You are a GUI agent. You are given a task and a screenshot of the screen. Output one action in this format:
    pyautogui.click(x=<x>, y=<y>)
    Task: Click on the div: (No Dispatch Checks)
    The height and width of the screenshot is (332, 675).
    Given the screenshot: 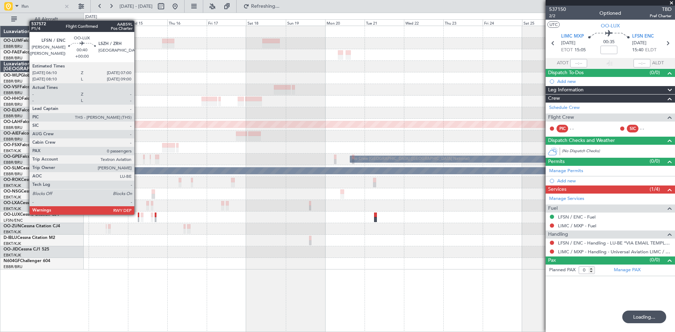 What is the action you would take?
    pyautogui.click(x=618, y=152)
    